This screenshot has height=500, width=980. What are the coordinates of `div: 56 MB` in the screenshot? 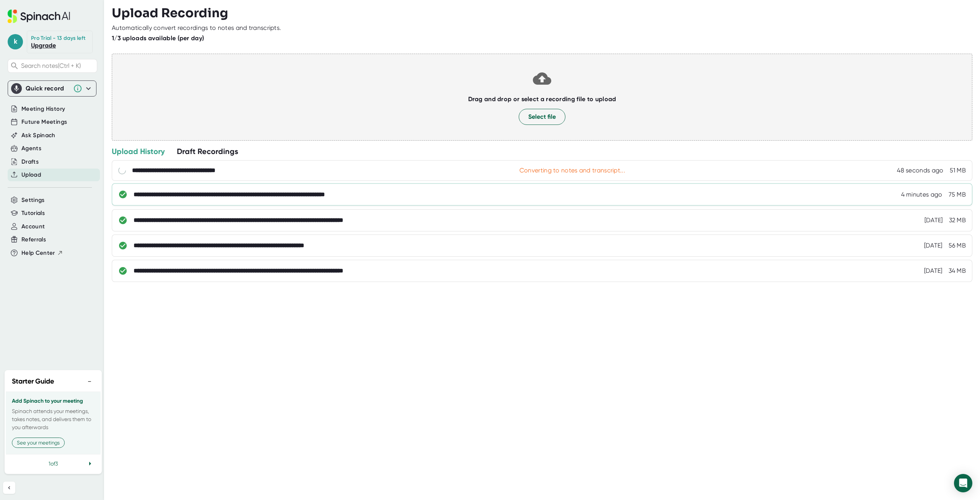 It's located at (958, 246).